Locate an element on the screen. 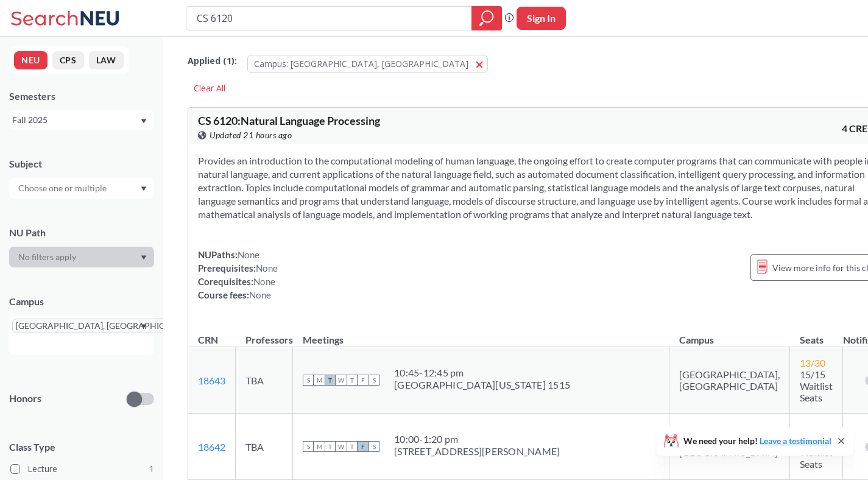 The height and width of the screenshot is (480, 868). div: 10:00 - 1:20 pm is located at coordinates (477, 440).